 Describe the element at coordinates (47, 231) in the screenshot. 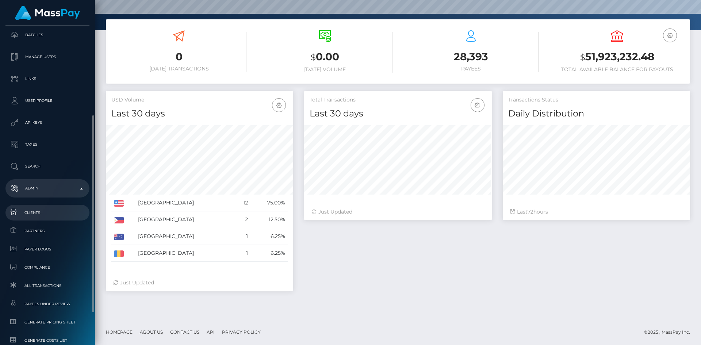

I see `span: Partners` at that location.